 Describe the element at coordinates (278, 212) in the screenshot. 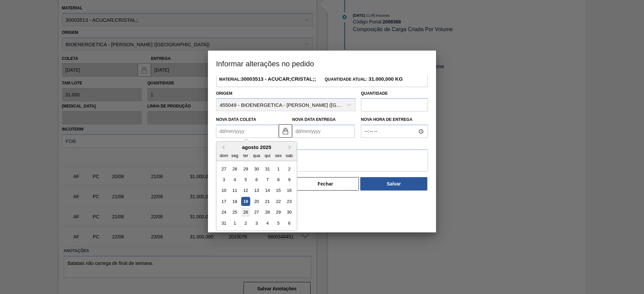

I see `div: Choose sexta-feira, 29 de agosto de 2025` at that location.